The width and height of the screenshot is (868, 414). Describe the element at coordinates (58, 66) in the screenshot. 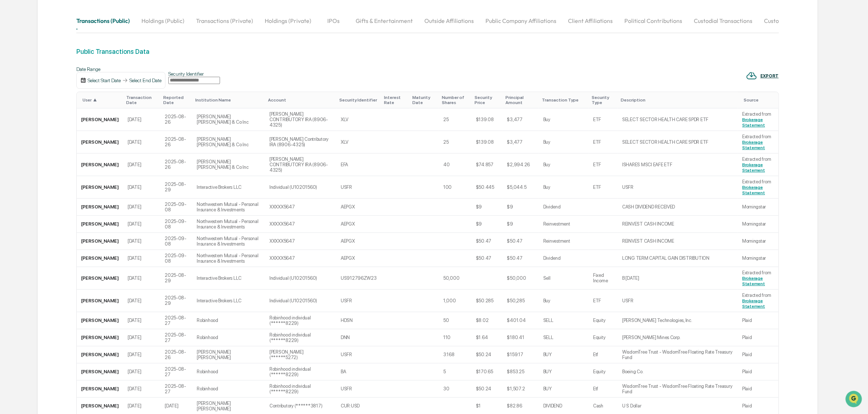

I see `div: We're available if you need us!` at that location.